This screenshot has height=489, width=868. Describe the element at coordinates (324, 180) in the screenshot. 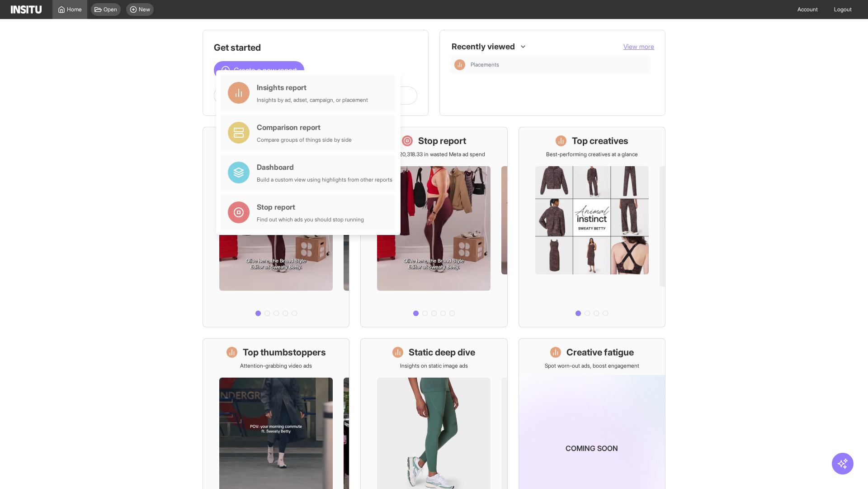

I see `div: Build a custom view using highlights from other reports` at that location.